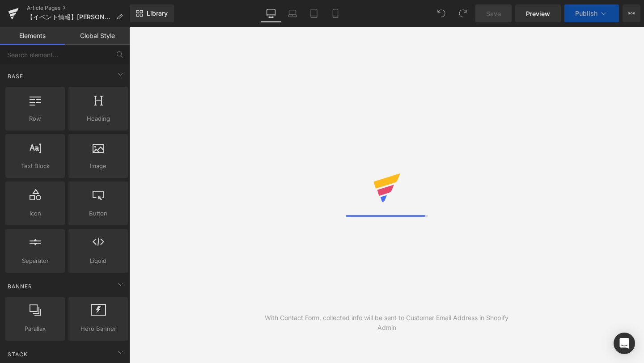 Image resolution: width=644 pixels, height=363 pixels. I want to click on span: Text Block, so click(35, 166).